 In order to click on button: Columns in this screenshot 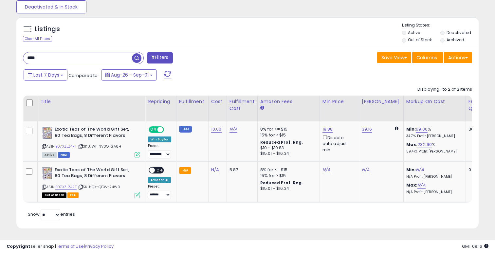, I will do `click(428, 58)`.